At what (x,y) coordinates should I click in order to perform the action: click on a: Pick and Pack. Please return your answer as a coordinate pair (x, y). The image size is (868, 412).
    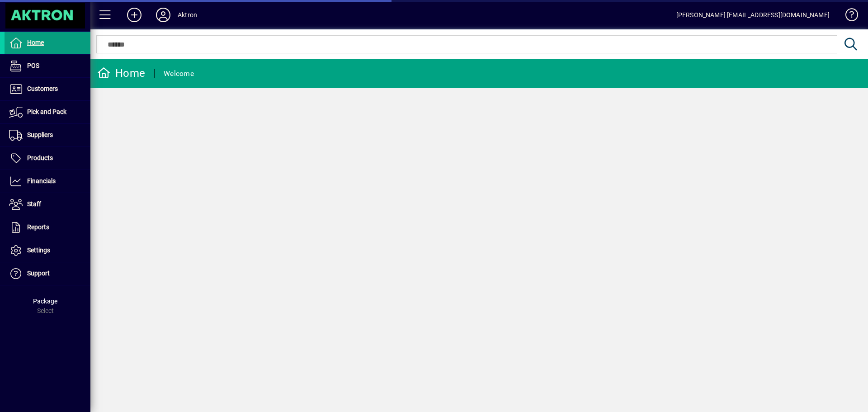
    Looking at the image, I should click on (47, 112).